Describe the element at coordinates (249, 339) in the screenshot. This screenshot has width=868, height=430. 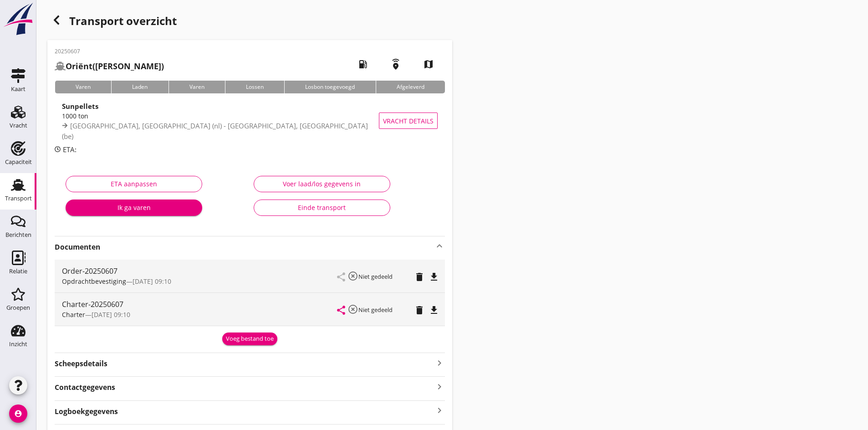
I see `div: Voeg bestand toe` at that location.